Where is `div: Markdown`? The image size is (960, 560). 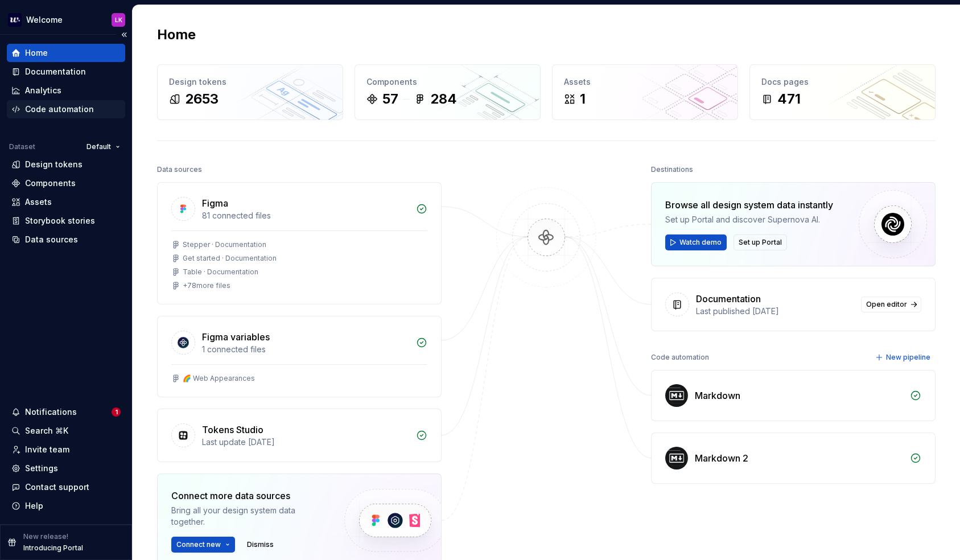
div: Markdown is located at coordinates (717, 395).